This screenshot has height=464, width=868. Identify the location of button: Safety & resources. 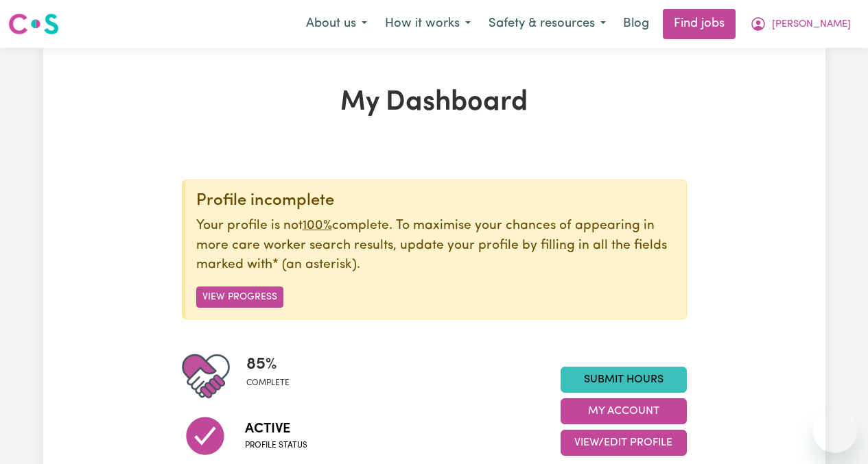
(547, 24).